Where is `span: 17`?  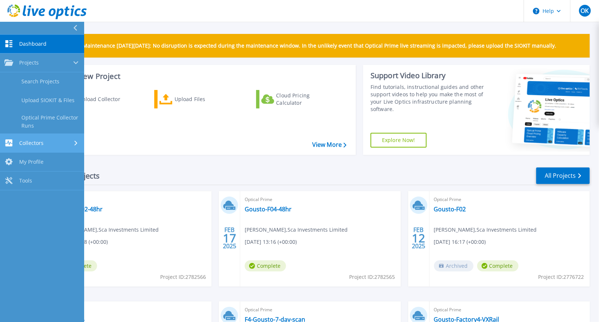
span: 17 is located at coordinates (230, 238).